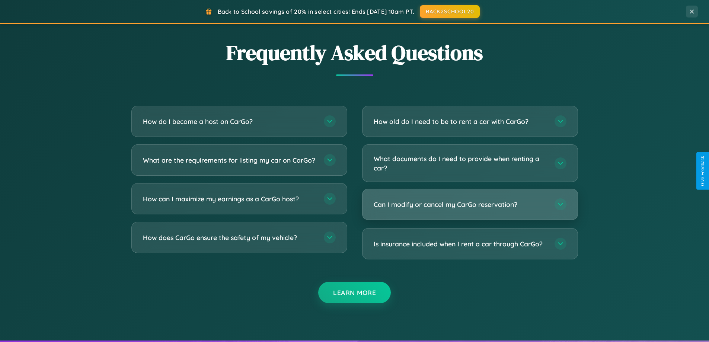 This screenshot has height=342, width=709. Describe the element at coordinates (230, 238) in the screenshot. I see `h3: How does CarGo ensure the safety of my vehicle?` at that location.